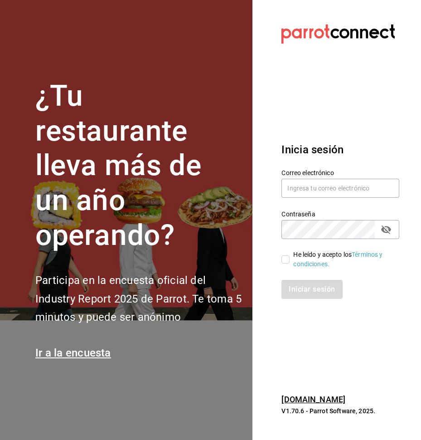 This screenshot has height=440, width=421. I want to click on a: Términos y condiciones., so click(338, 259).